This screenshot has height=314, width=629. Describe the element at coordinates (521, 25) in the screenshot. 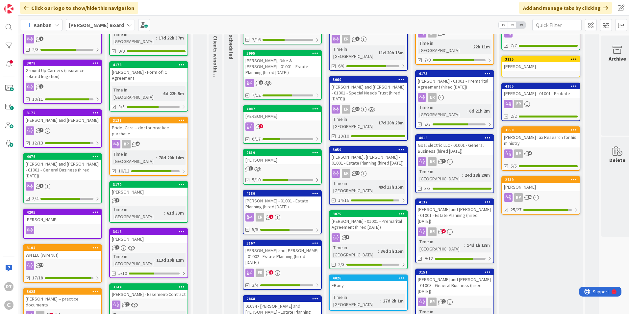

I see `span: 3x` at that location.